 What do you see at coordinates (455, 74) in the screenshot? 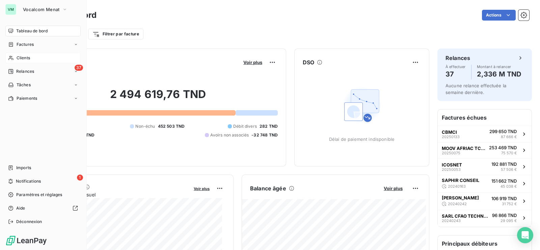
I see `h4: 37` at bounding box center [455, 74].